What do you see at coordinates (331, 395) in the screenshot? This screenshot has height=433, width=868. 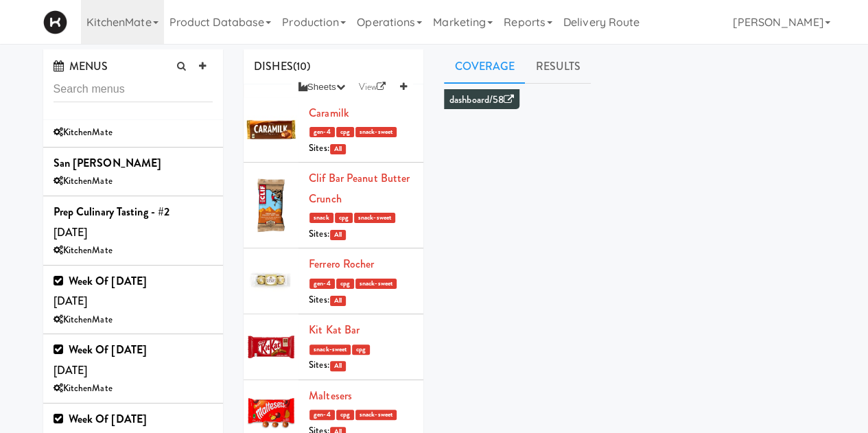 I see `a: Maltesers` at bounding box center [331, 395].